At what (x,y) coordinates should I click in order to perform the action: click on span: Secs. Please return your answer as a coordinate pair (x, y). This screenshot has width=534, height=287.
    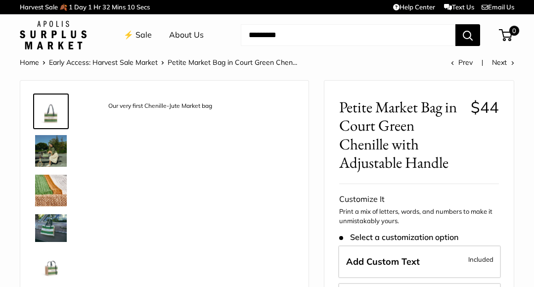
    Looking at the image, I should click on (143, 7).